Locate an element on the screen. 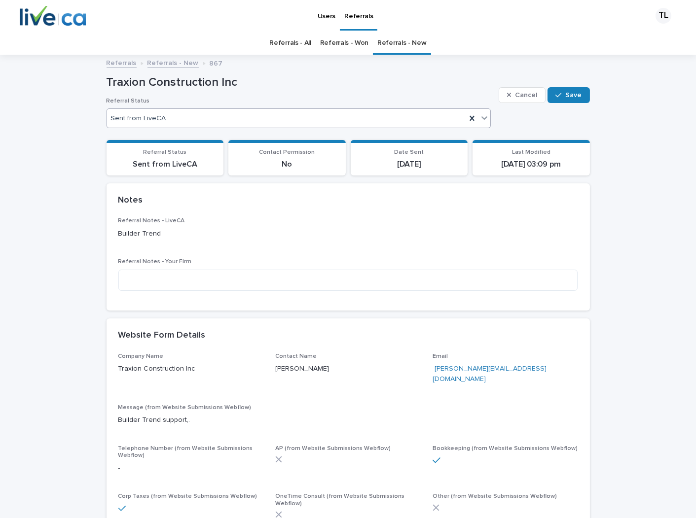 The width and height of the screenshot is (696, 518). span: Contact Name is located at coordinates (296, 357).